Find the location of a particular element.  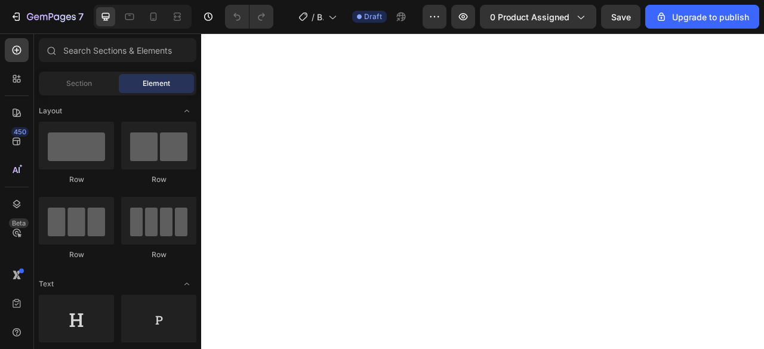

span: BARCA is located at coordinates (320, 17).